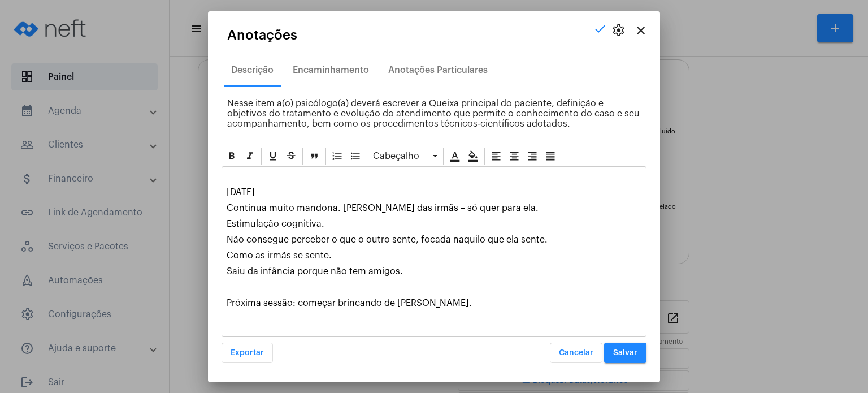  Describe the element at coordinates (473, 156) in the screenshot. I see `div: Cor de fundo` at that location.